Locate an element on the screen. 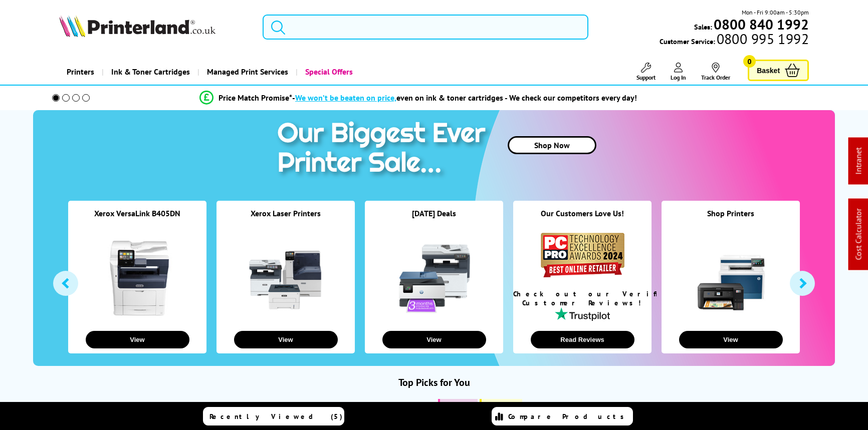 This screenshot has width=868, height=430. span: Log In is located at coordinates (678, 77).